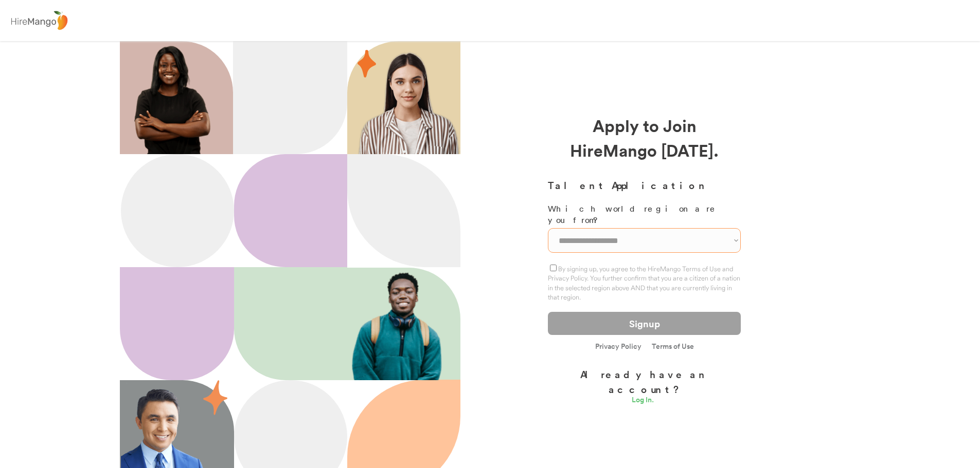  Describe the element at coordinates (644, 381) in the screenshot. I see `div: Already have an account?` at that location.